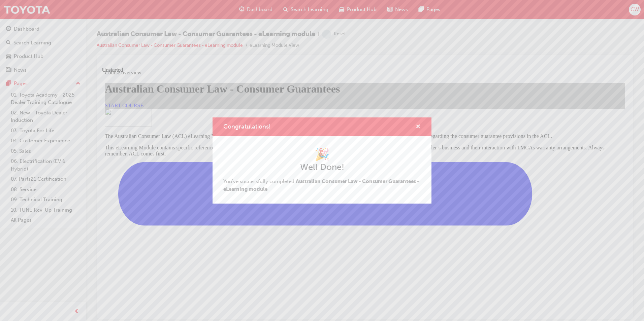 The height and width of the screenshot is (321, 644). Describe the element at coordinates (321, 185) in the screenshot. I see `span: Australian Consumer Law - Consumer Guarantees - eLearning module` at that location.